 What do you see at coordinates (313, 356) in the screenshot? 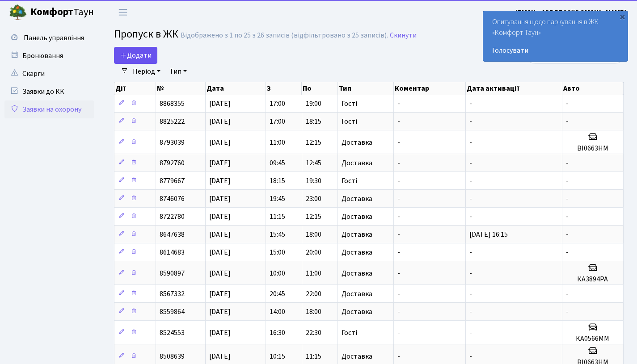
I see `span: 11:15` at bounding box center [313, 356].